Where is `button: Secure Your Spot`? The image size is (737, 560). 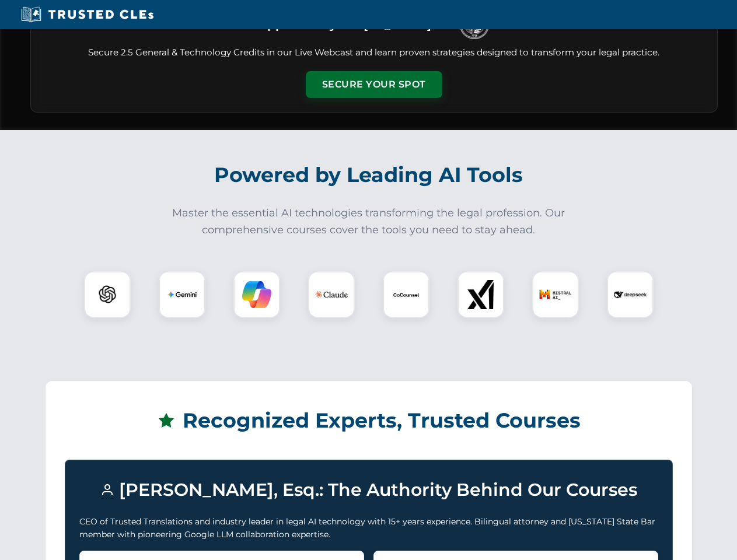
button: Secure Your Spot is located at coordinates (374, 85).